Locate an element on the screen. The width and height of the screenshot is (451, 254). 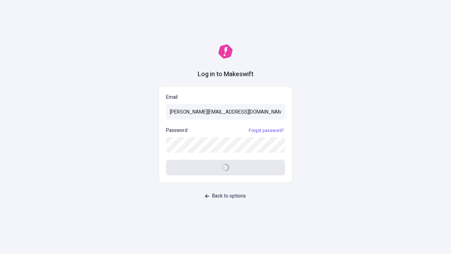
button: Back to options is located at coordinates (226, 196).